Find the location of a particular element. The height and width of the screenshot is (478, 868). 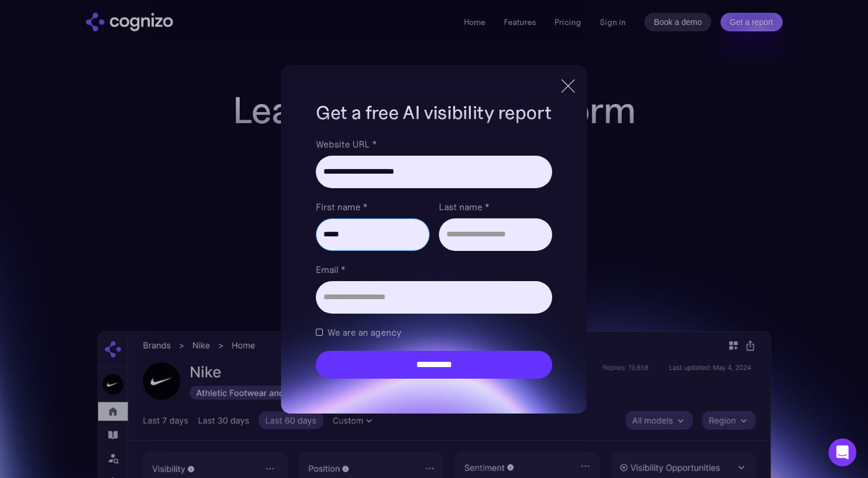

label: Email * is located at coordinates (434, 269).